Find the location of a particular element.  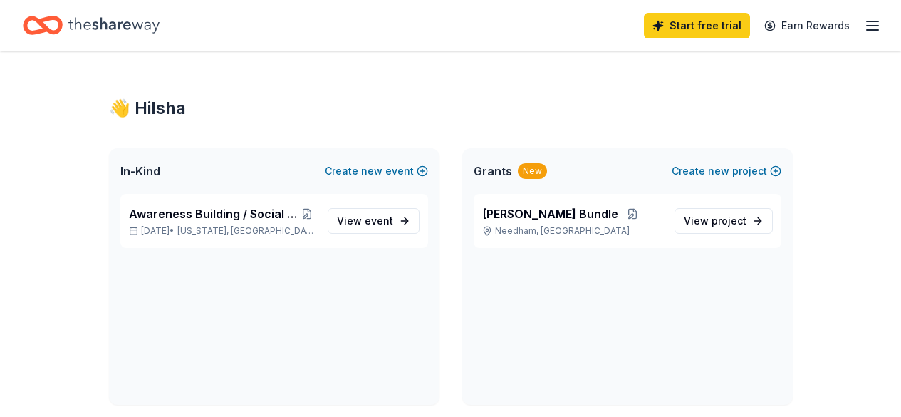

a: Home is located at coordinates (91, 25).